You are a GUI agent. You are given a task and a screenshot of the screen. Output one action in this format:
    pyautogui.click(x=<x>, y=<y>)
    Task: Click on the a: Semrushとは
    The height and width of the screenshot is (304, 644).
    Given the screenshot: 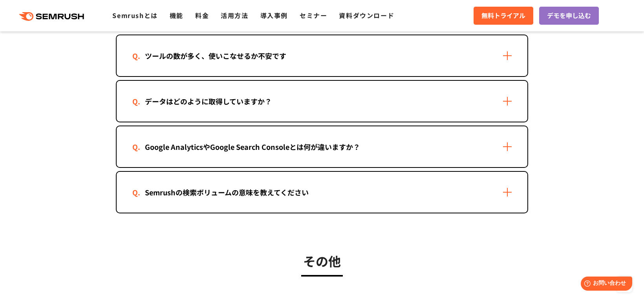 What is the action you would take?
    pyautogui.click(x=135, y=15)
    